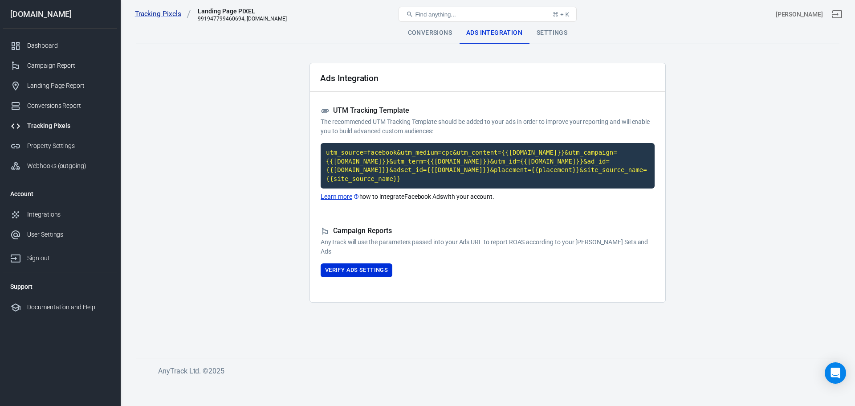 The image size is (855, 406). What do you see at coordinates (488, 196) in the screenshot?
I see `p: how to integrate Facebook Ads with your account.` at bounding box center [488, 196].